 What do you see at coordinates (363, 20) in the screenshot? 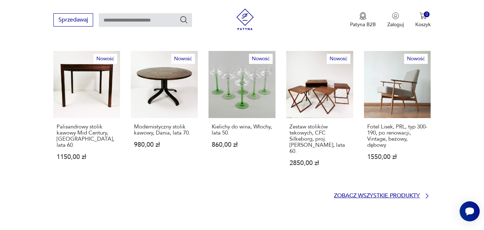
I see `a: Ikona medaluPatyna B2B` at bounding box center [363, 20].